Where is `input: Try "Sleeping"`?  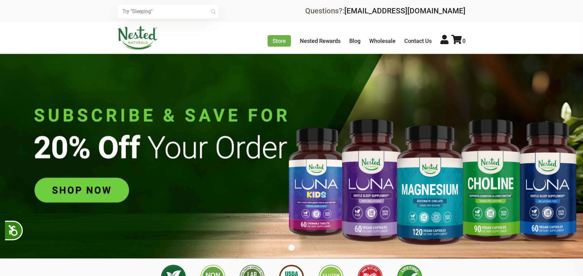
input: Try "Sleeping" is located at coordinates (168, 11).